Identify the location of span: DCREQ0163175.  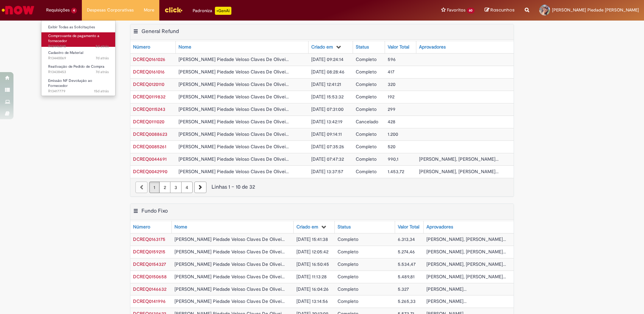
(149, 239).